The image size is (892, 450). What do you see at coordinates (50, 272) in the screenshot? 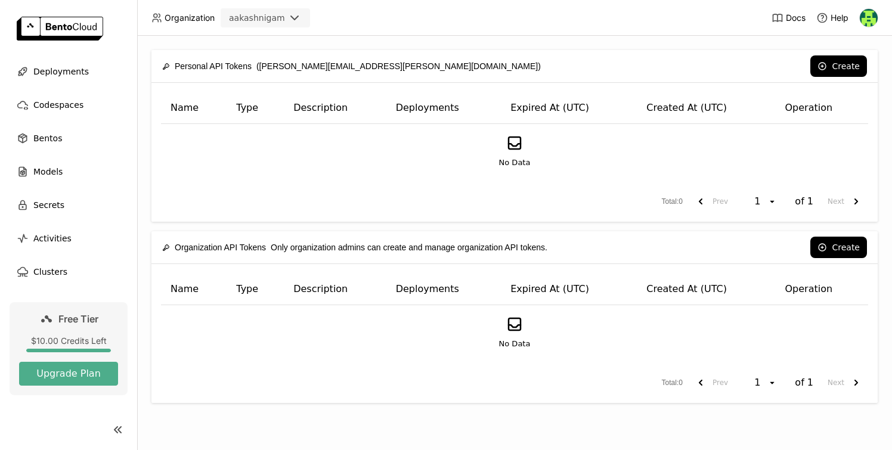
I see `span: Clusters` at bounding box center [50, 272].